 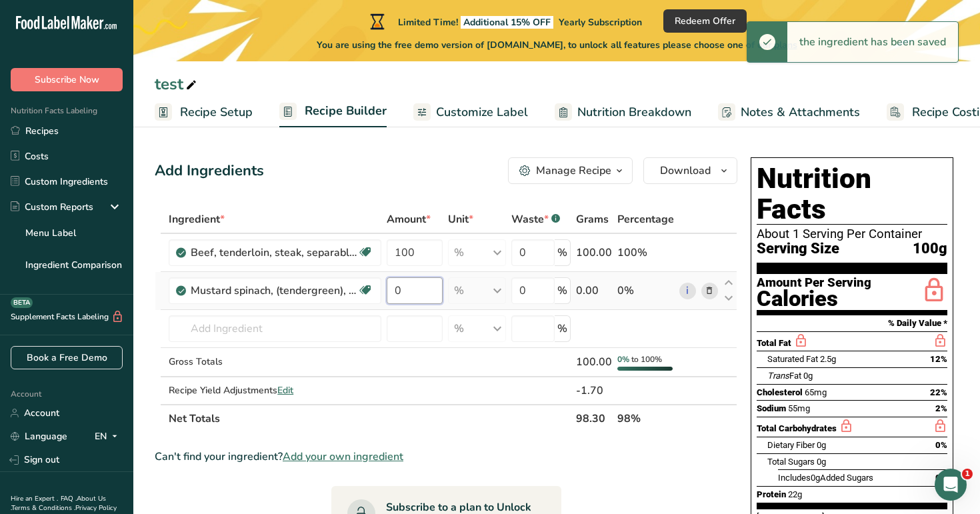 What do you see at coordinates (594, 390) in the screenshot?
I see `div: -1.70` at bounding box center [594, 390].